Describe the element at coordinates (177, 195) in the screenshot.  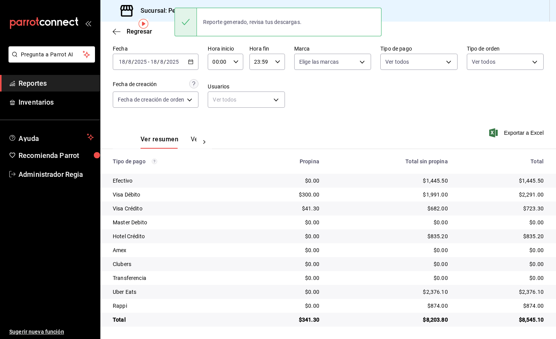
I see `div: Visa Débito` at that location.